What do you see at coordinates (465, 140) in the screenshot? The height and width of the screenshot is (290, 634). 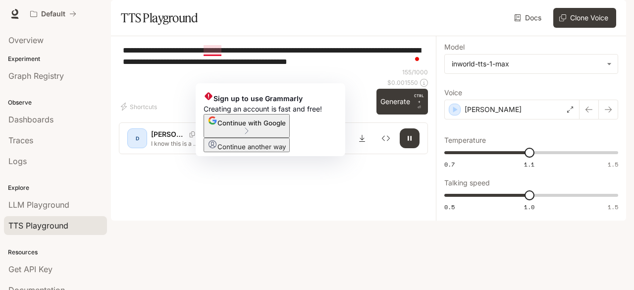 I see `p: Temperature` at bounding box center [465, 140].